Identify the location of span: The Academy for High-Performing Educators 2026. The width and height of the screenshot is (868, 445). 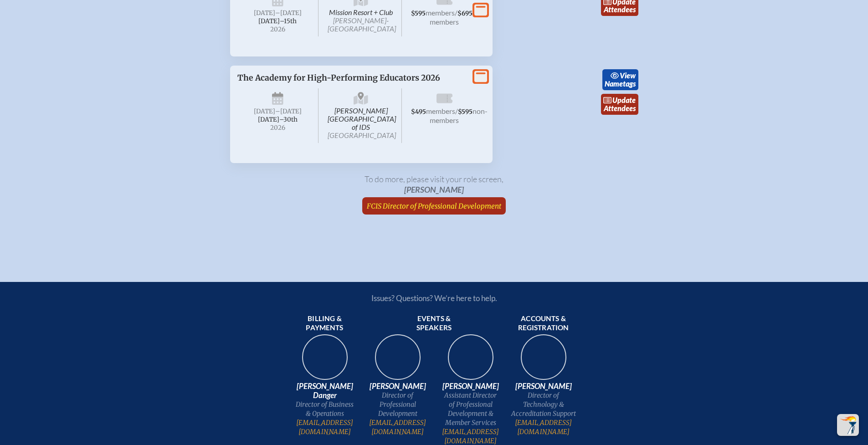
(338, 78).